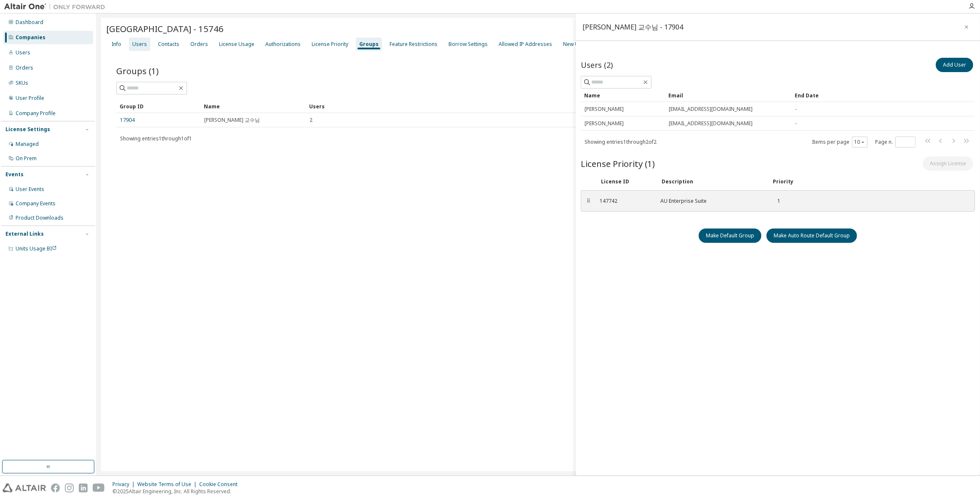  I want to click on p: © 2025 Altair Engineering, Inc. All Rights Reserved., so click(178, 491).